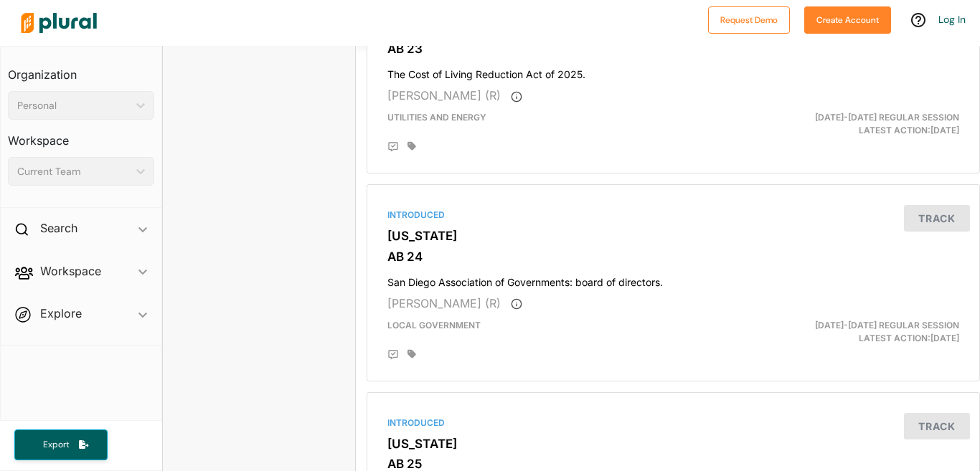 The width and height of the screenshot is (980, 471). I want to click on h2: Search, so click(59, 228).